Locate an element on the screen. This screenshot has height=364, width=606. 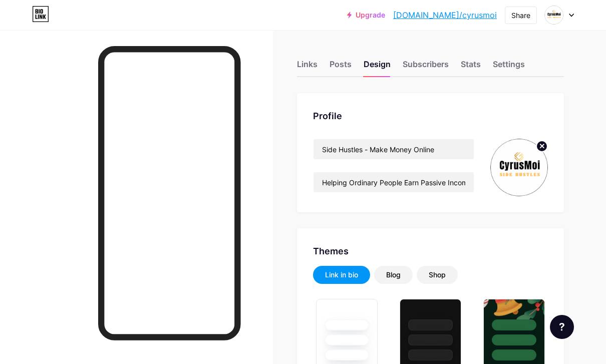
div: Shop is located at coordinates (437, 275).